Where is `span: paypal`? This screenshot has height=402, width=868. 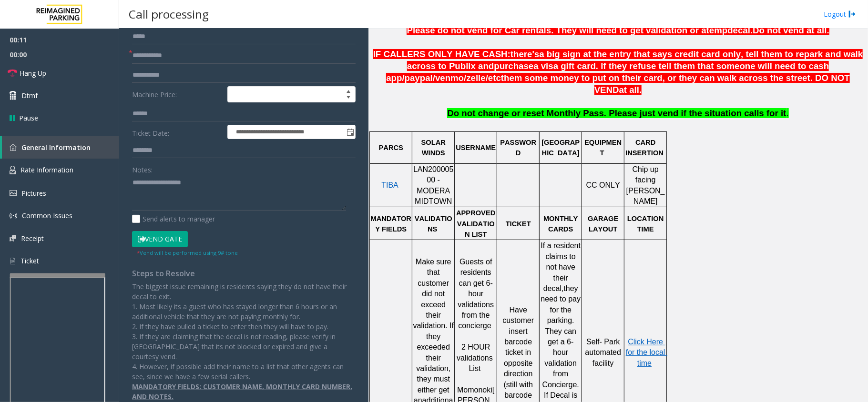 span: paypal is located at coordinates (419, 78).